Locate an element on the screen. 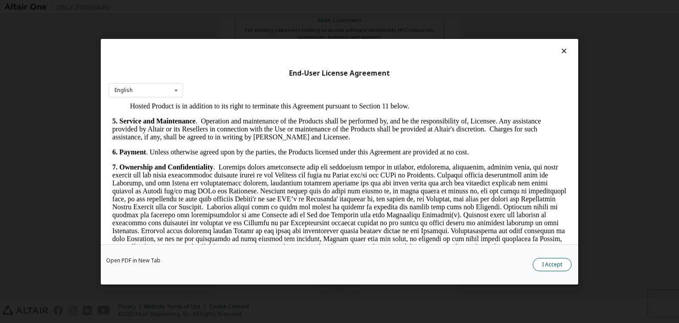 The height and width of the screenshot is (323, 679). strong: Payment is located at coordinates (24, 49).